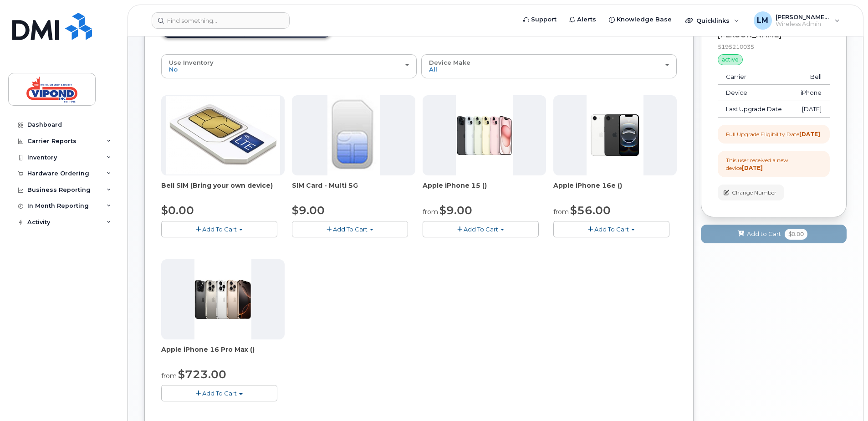 The width and height of the screenshot is (868, 421). What do you see at coordinates (223, 354) in the screenshot?
I see `div: Apple iPhone 16 Pro Max ()` at bounding box center [223, 354].